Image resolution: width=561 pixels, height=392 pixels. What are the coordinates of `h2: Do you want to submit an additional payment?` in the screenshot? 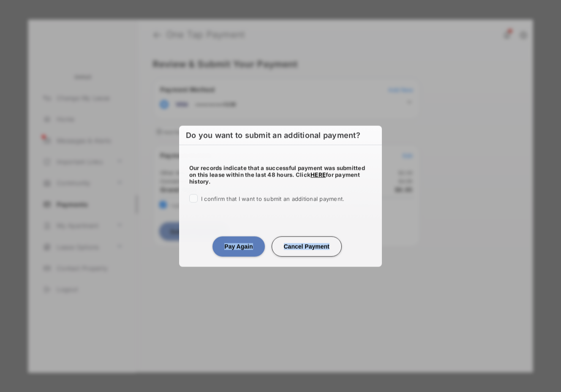 It's located at (281, 135).